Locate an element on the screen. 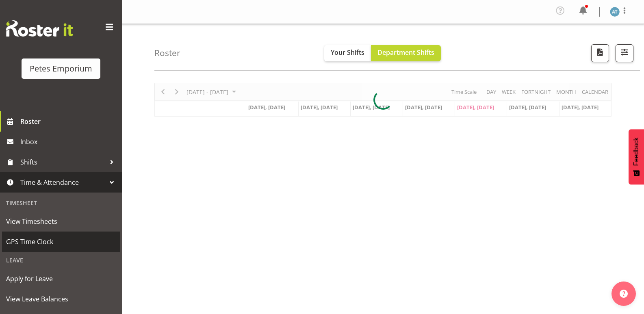 The height and width of the screenshot is (314, 644). a: View Leave Balances is located at coordinates (61, 299).